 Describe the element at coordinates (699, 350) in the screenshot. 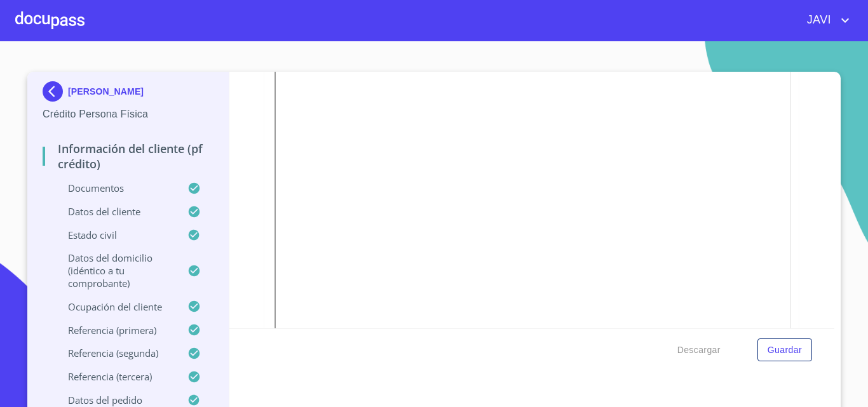

I see `span: Descargar` at that location.